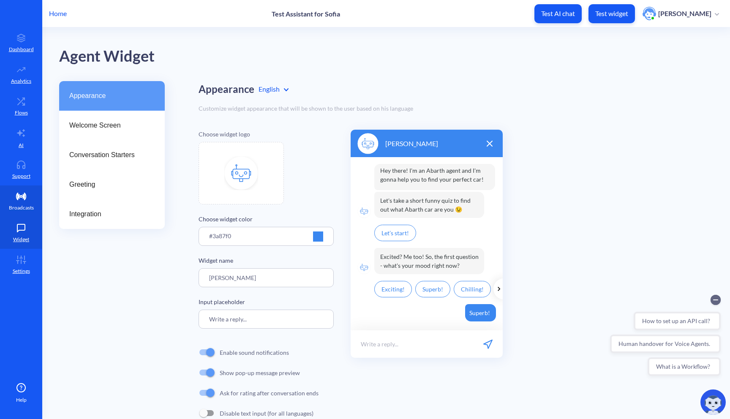 The width and height of the screenshot is (730, 419). Describe the element at coordinates (395, 233) in the screenshot. I see `p: Let’s start!` at that location.